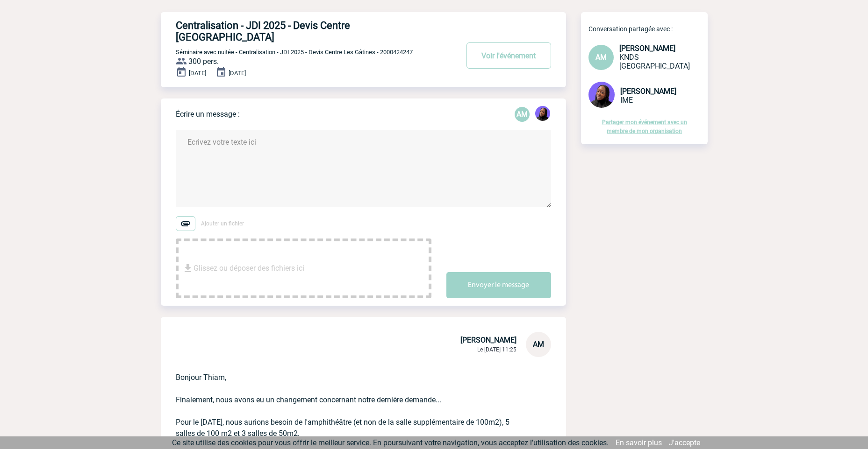 This screenshot has width=868, height=449. I want to click on button: Envoyer le message, so click(499, 285).